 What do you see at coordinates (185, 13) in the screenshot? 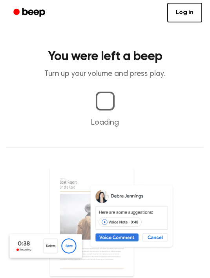
I see `a: Log in` at bounding box center [185, 13].